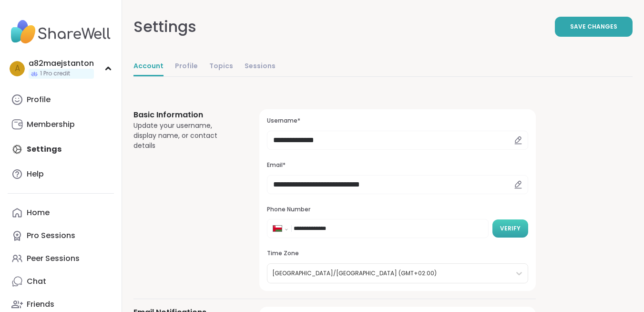  Describe the element at coordinates (165, 27) in the screenshot. I see `div: Settings` at that location.